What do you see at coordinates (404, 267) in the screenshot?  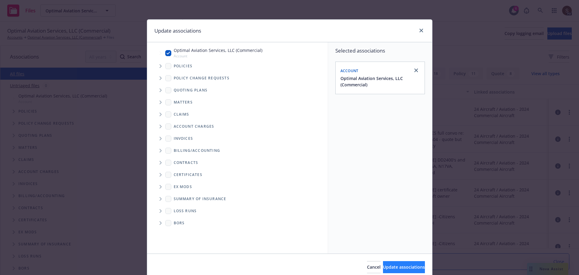 I see `span: Update associations` at bounding box center [404, 267].